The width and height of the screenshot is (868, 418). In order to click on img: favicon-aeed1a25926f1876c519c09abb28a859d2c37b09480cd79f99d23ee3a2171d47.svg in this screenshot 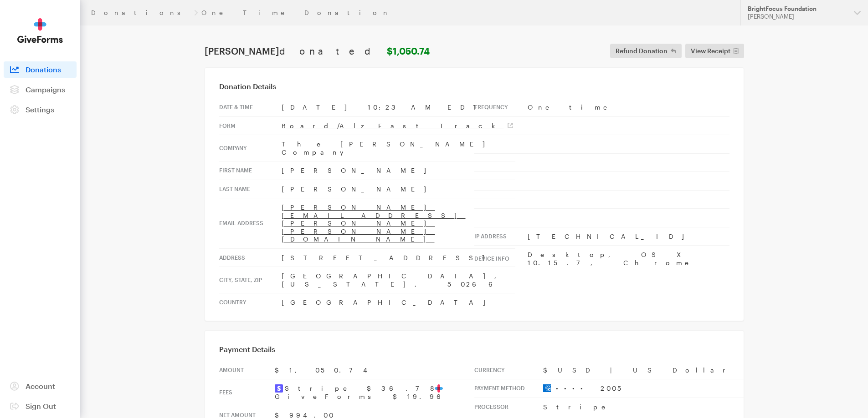, I will do `click(439, 388)`.